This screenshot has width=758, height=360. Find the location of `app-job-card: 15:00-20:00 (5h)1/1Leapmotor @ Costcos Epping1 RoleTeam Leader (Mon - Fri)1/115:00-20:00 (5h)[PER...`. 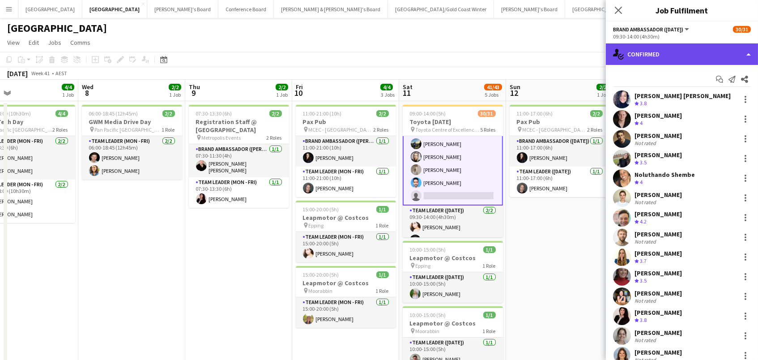

app-job-card: 15:00-20:00 (5h)1/1Leapmotor @ Costcos Epping1 RoleTeam Leader (Mon - Fri)1/115:00-20:00 (5h)[PER... is located at coordinates (346, 231).